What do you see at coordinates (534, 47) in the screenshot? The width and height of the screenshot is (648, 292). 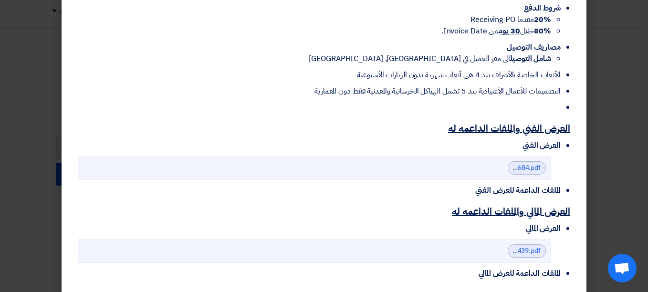 I see `span: مصاريف التوصيل` at bounding box center [534, 47].